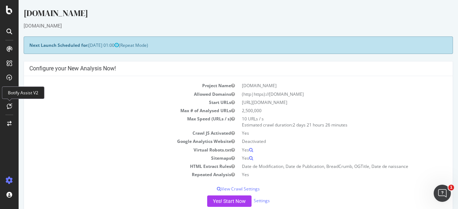 The height and width of the screenshot is (209, 458). Describe the element at coordinates (219, 69) in the screenshot. I see `h4: Configure your New Analysis Now!` at that location.